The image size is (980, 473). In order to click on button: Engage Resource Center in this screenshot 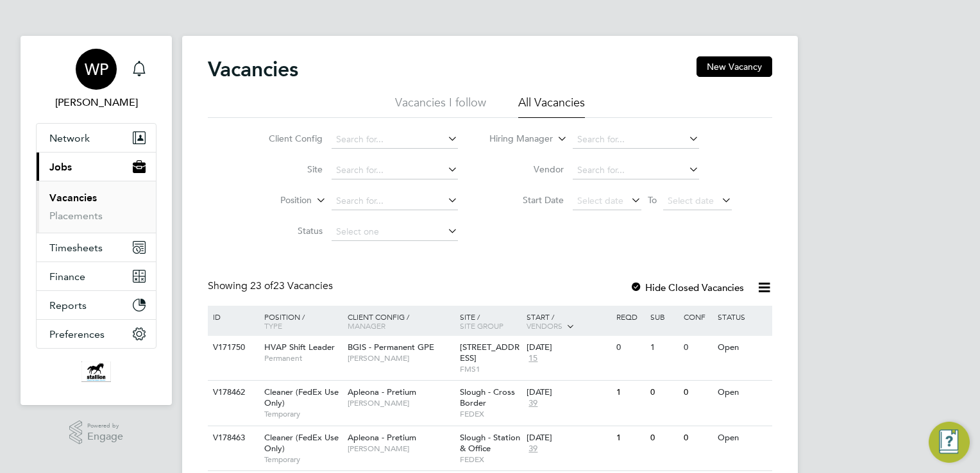, I will do `click(950, 442)`.